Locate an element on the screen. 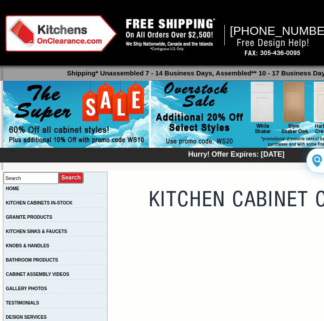  a: GALLERY PHOTOS is located at coordinates (26, 289).